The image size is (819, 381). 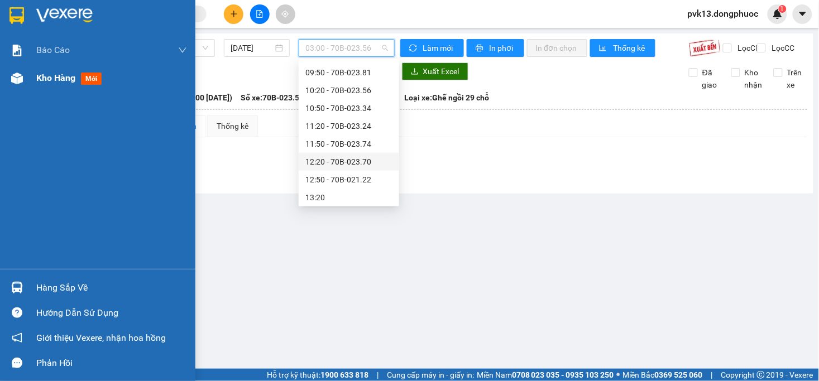 I want to click on span: Trên xe, so click(x=795, y=79).